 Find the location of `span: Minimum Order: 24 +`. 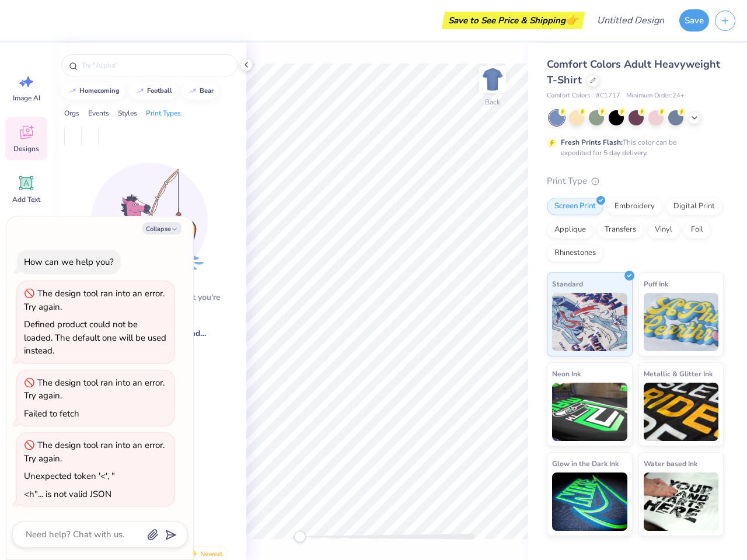

span: Minimum Order: 24 + is located at coordinates (655, 95).